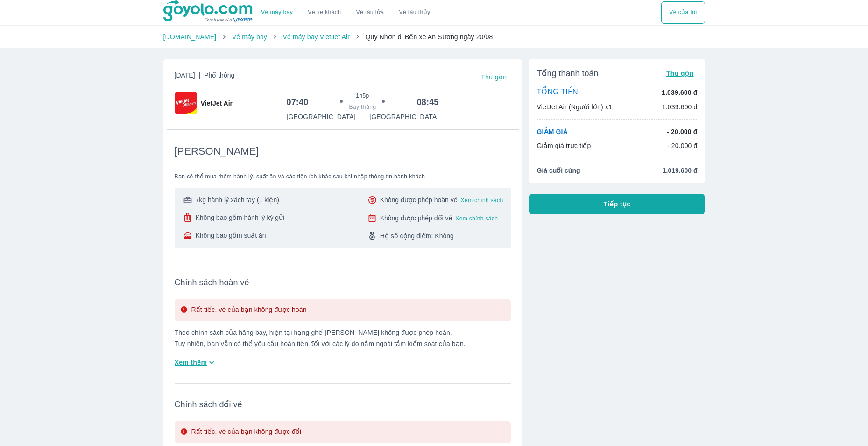  What do you see at coordinates (297, 102) in the screenshot?
I see `h6: 07:40` at bounding box center [297, 102].